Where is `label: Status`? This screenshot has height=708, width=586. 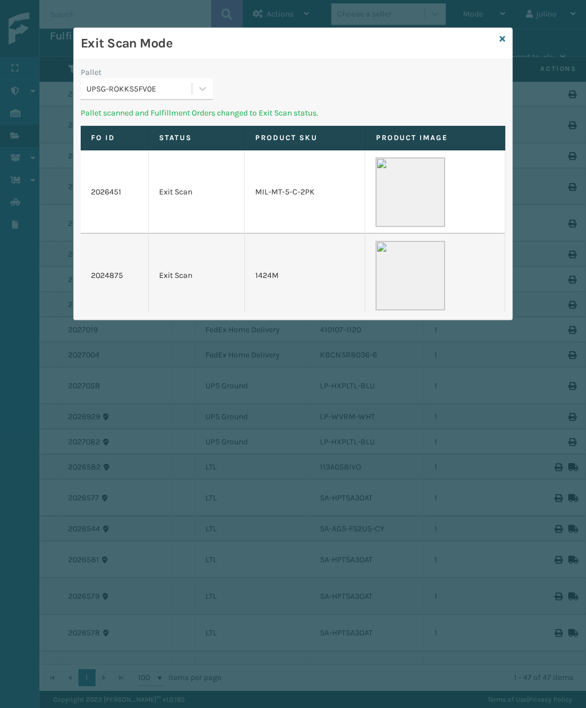 label: Status is located at coordinates (196, 138).